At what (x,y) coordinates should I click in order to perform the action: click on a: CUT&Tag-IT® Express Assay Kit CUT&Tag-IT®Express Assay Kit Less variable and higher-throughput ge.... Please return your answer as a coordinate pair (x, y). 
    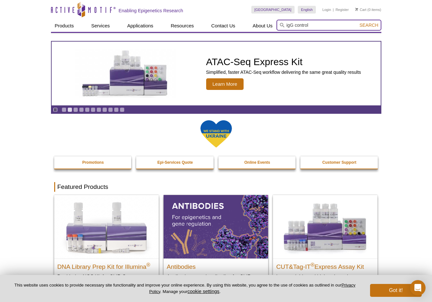
    Looking at the image, I should click on (325, 244).